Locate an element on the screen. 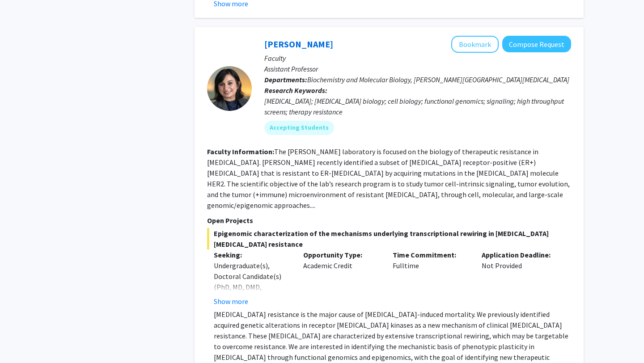  div: Undergraduate(s), Doctoral Candidate(s) (PhD, MD, DMD, PharmD, etc.), Postdoctoral Researcher(s) ... is located at coordinates (252, 308).